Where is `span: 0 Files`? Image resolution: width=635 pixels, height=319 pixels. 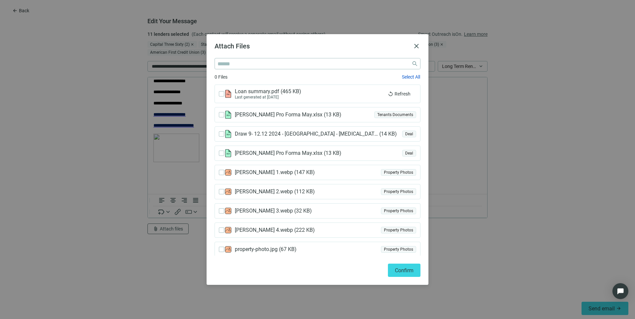 span: 0 Files is located at coordinates (221, 77).